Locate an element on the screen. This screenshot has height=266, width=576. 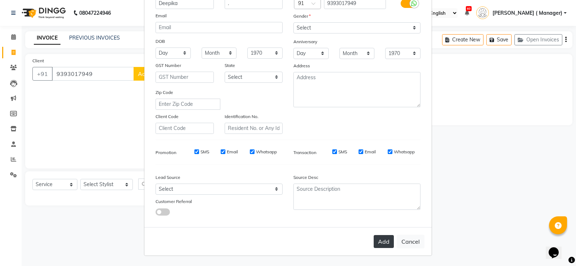
button: Cancel is located at coordinates (411, 242).